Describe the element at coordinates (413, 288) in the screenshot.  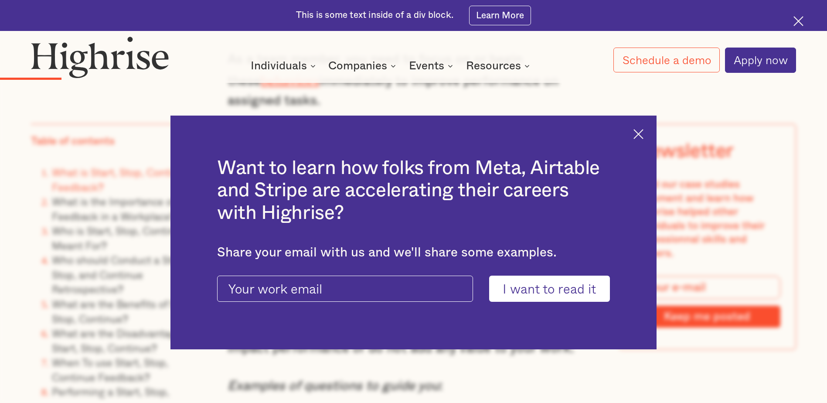
I see `form: current-ascender-blog-article-modal-form` at that location.